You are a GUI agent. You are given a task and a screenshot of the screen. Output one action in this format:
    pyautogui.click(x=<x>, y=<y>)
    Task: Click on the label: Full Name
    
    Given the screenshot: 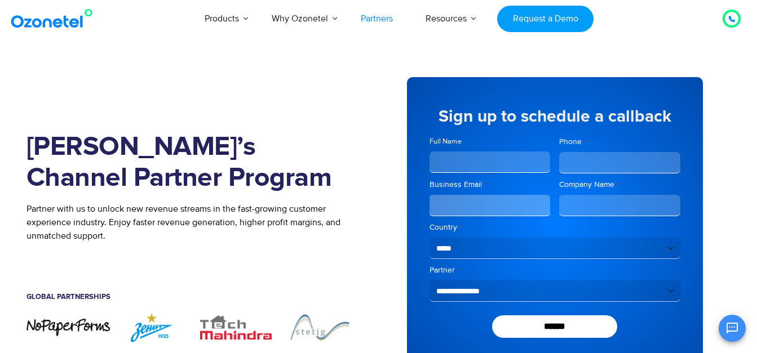 What is the action you would take?
    pyautogui.click(x=490, y=141)
    